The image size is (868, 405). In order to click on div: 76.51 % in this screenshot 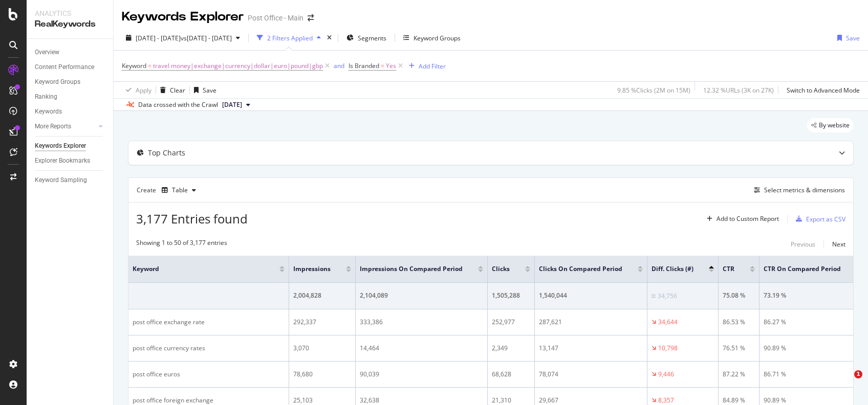, I will do `click(739, 349)`.